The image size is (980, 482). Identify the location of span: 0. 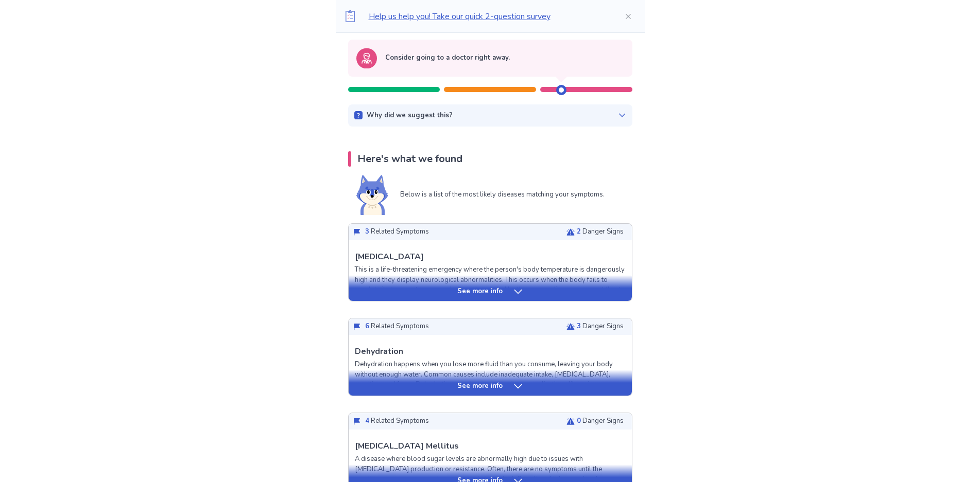
(579, 421).